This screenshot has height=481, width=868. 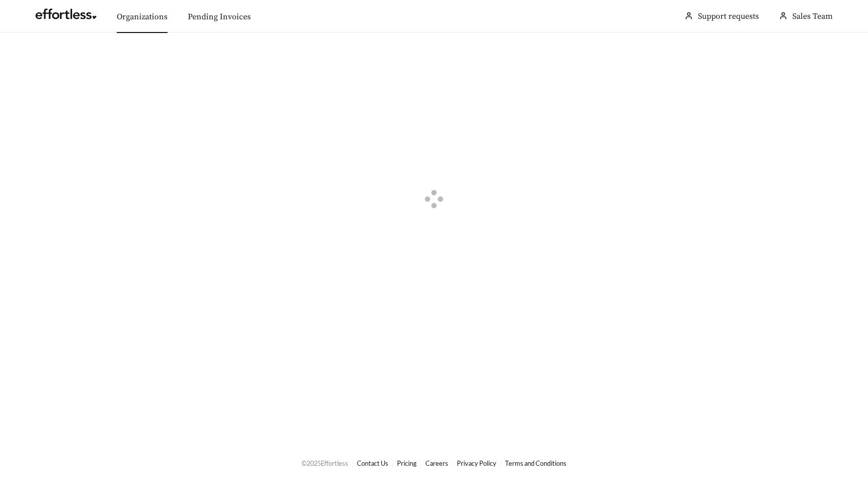 What do you see at coordinates (812, 16) in the screenshot?
I see `span: Sales Team` at bounding box center [812, 16].